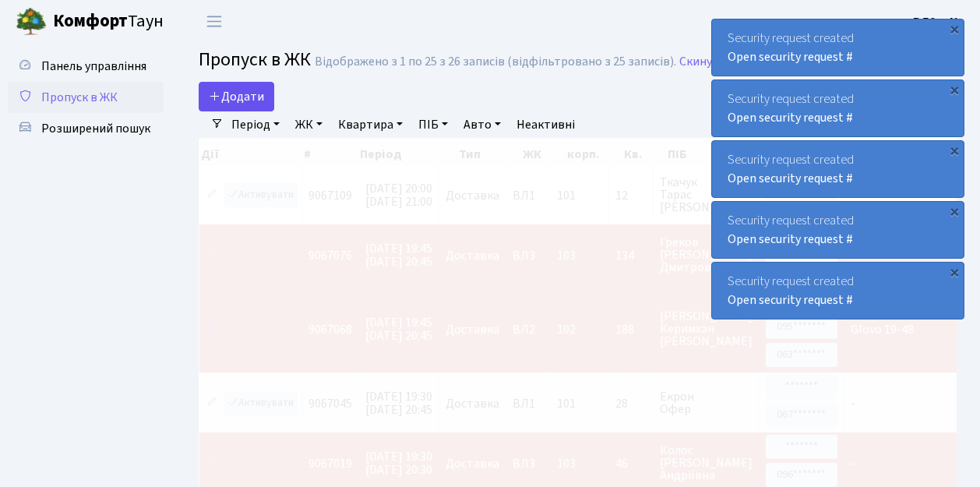 The width and height of the screenshot is (980, 487). Describe the element at coordinates (91, 21) in the screenshot. I see `b: Комфорт` at that location.